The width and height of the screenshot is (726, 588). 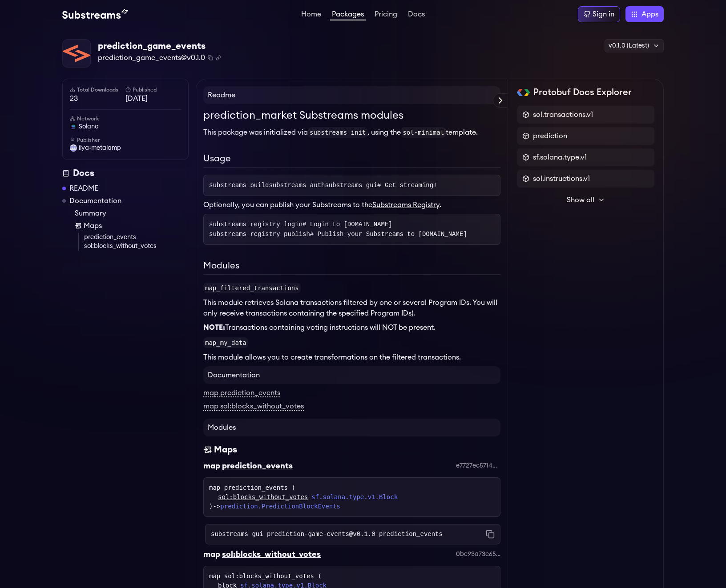 What do you see at coordinates (352, 496) in the screenshot?
I see `div: map prediction_events ( )` at bounding box center [352, 496].